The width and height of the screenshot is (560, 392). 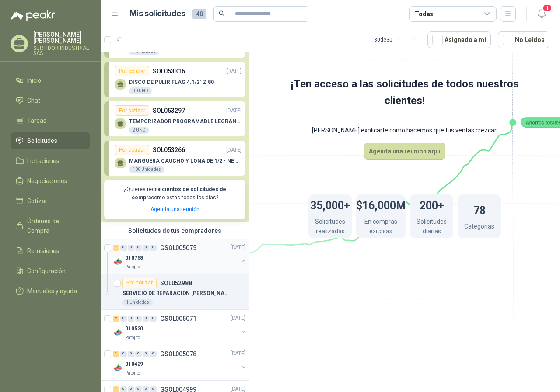 I want to click on button: Asignado a mi, so click(x=459, y=40).